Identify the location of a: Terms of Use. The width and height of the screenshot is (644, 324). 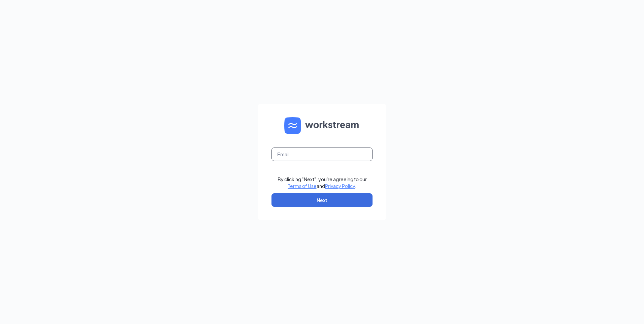
(302, 186).